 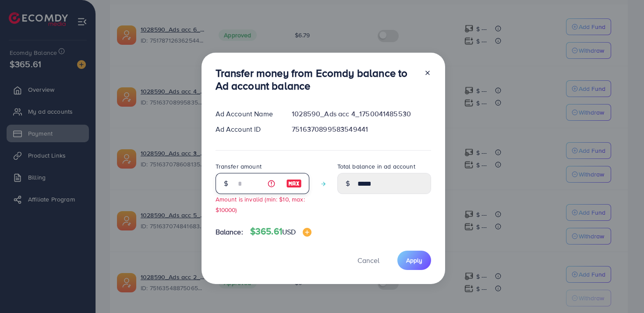 I want to click on small: Amount is invalid (min: $10, max: $10000), so click(x=260, y=204).